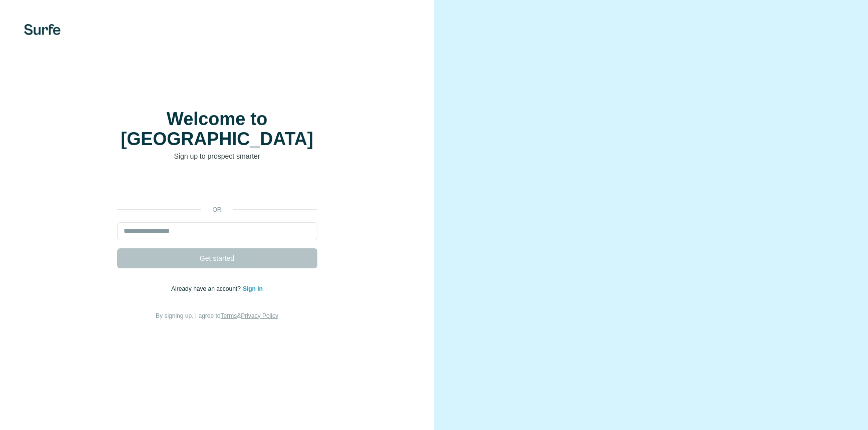 This screenshot has width=868, height=430. I want to click on p: Sign up to prospect smarter, so click(218, 156).